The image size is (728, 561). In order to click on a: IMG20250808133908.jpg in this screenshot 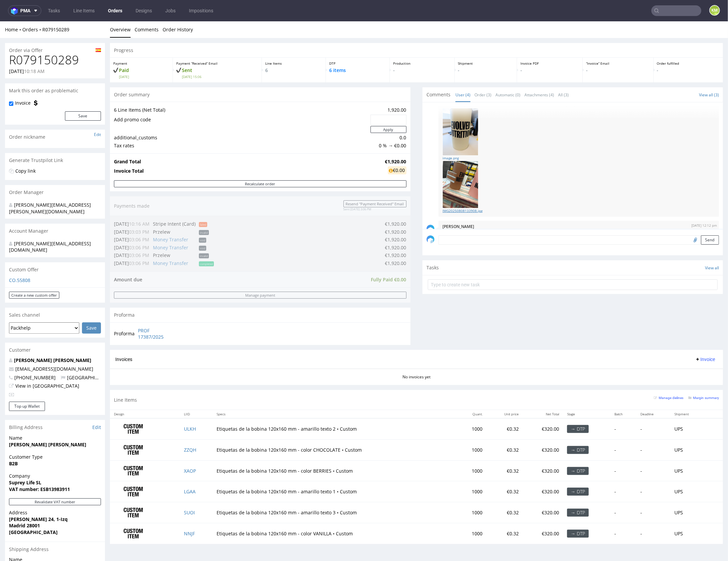, I will do `click(578, 189)`.